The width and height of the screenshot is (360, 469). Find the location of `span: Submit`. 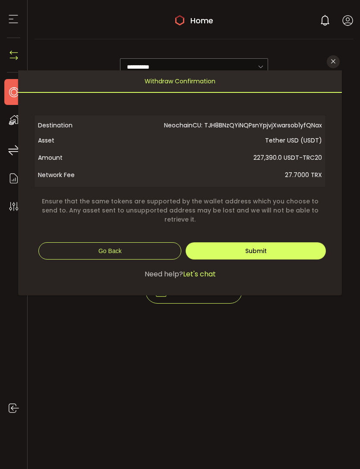

span: Submit is located at coordinates (256, 251).